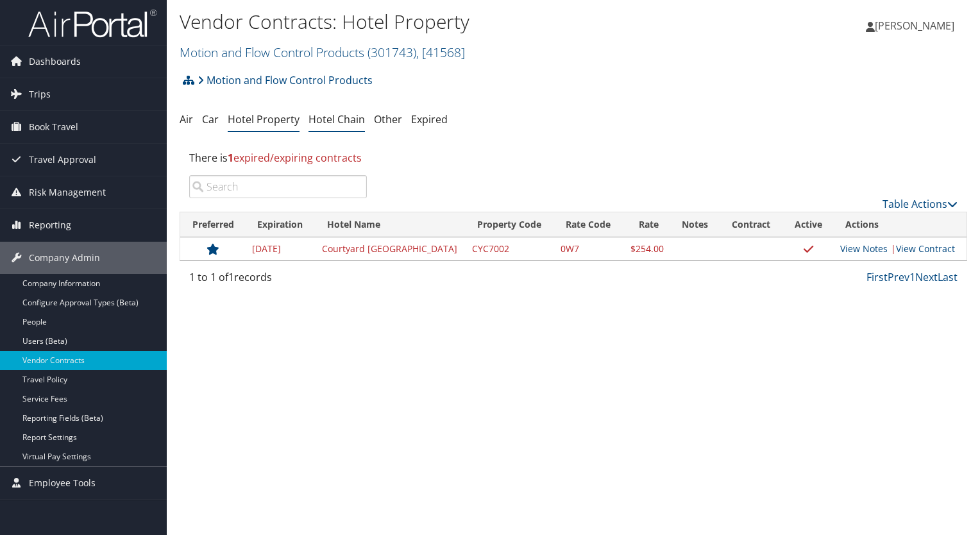  I want to click on a: View Notes, so click(864, 248).